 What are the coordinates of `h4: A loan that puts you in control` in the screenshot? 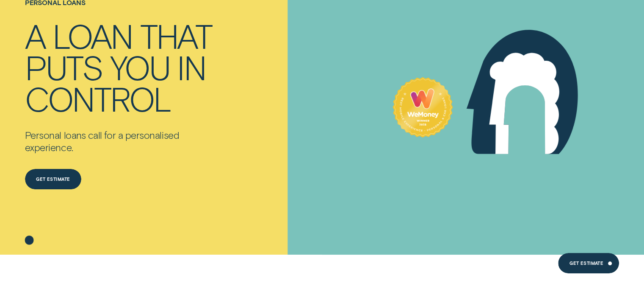 It's located at (123, 67).